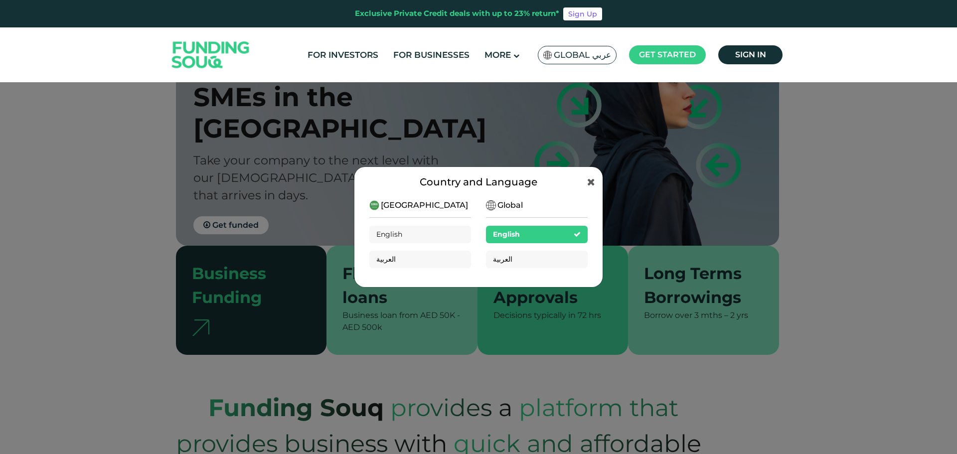 Image resolution: width=957 pixels, height=454 pixels. Describe the element at coordinates (479, 182) in the screenshot. I see `div: Country and Language` at that location.